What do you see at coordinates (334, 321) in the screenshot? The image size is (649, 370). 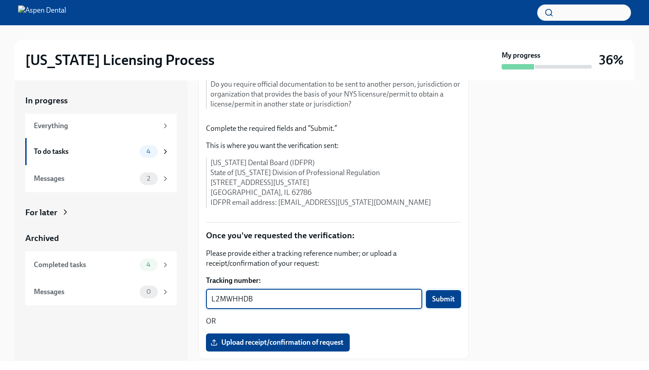 I see `p: OR` at bounding box center [334, 321].